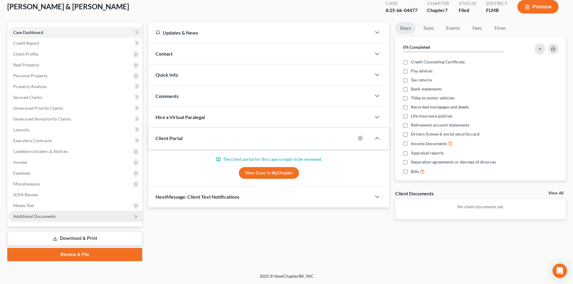  Describe the element at coordinates (28, 97) in the screenshot. I see `span: Secured Claims` at that location.